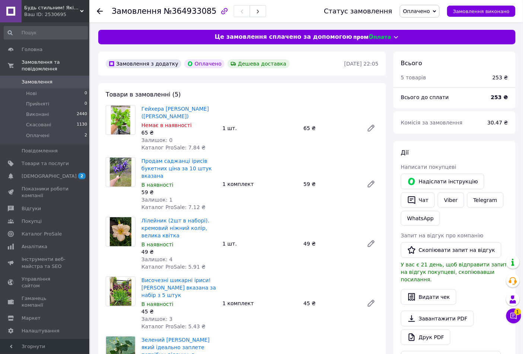  I want to click on div: Замовлення з додатку, so click(143, 64).